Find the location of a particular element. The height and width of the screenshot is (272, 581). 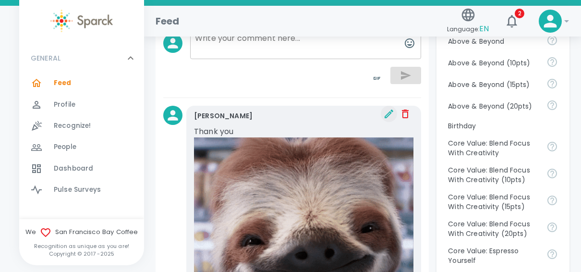

p: Thank you is located at coordinates (303, 132).